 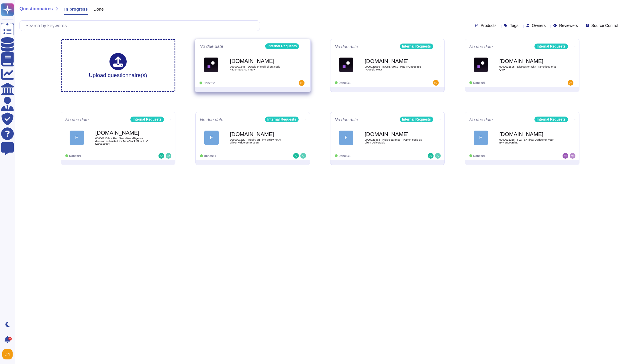 I want to click on span: Source Control, so click(x=605, y=26).